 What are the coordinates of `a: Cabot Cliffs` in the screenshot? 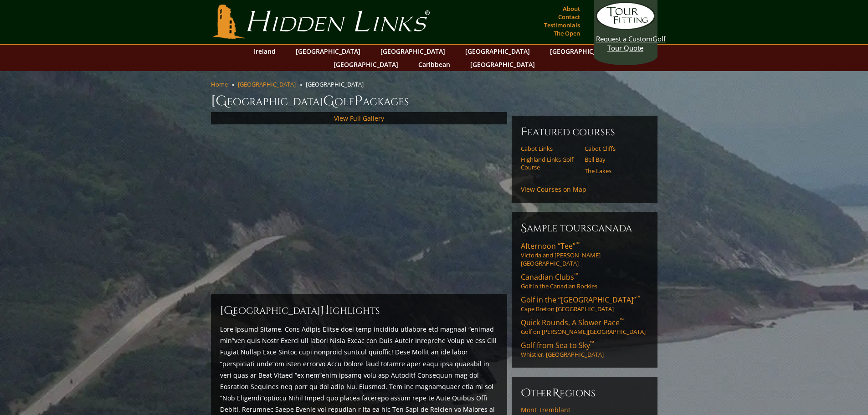 It's located at (613, 149).